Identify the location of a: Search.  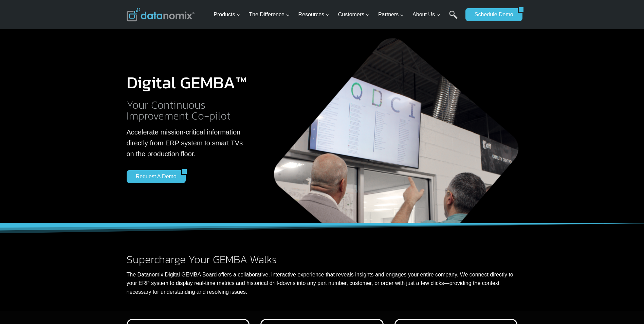
(453, 18).